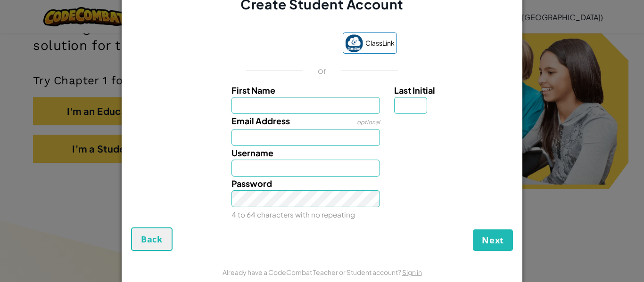  What do you see at coordinates (260, 120) in the screenshot?
I see `span: Email Address` at bounding box center [260, 120].